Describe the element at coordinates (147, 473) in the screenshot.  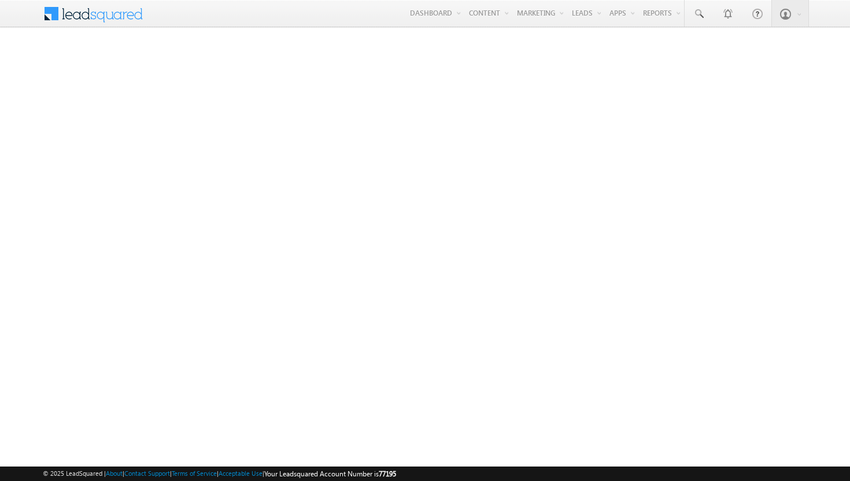
I see `a: Contact Support` at that location.